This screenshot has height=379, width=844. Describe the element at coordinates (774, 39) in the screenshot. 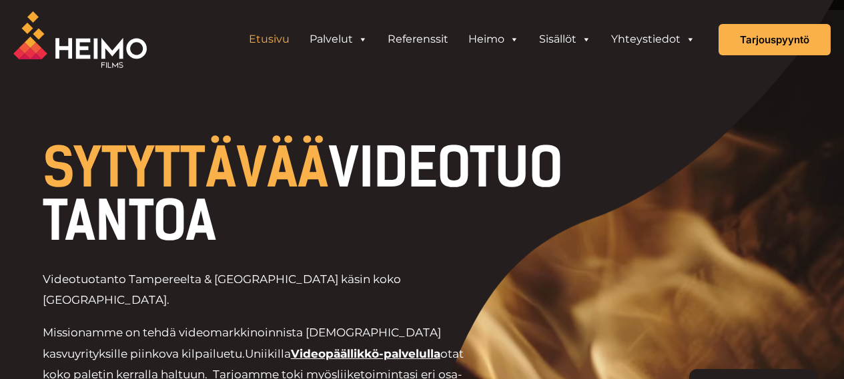

I see `div: Tarjouspyyntö` at that location.